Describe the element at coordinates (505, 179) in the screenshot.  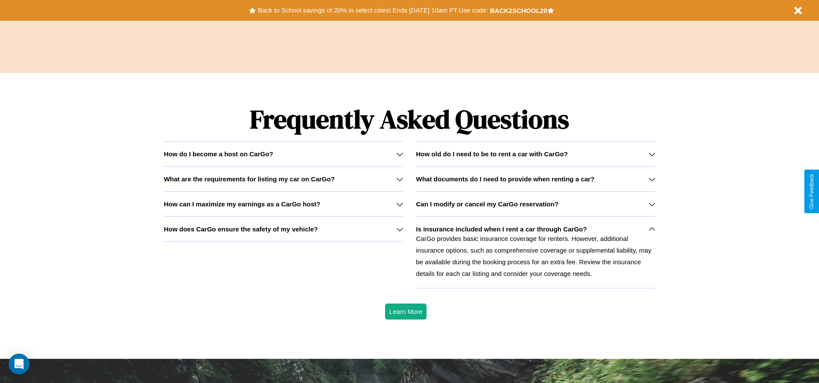
I see `h3: What documents do I need to provide when renting a car?` at that location.